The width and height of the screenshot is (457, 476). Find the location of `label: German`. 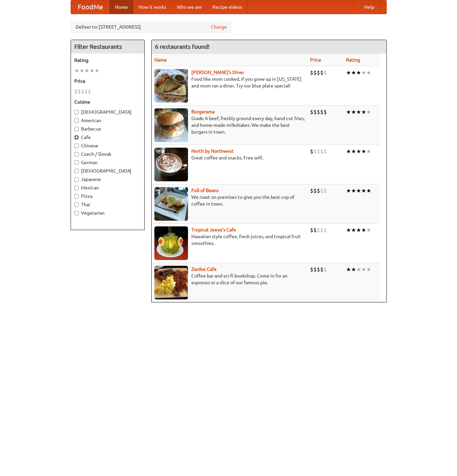

label: German is located at coordinates (108, 163).